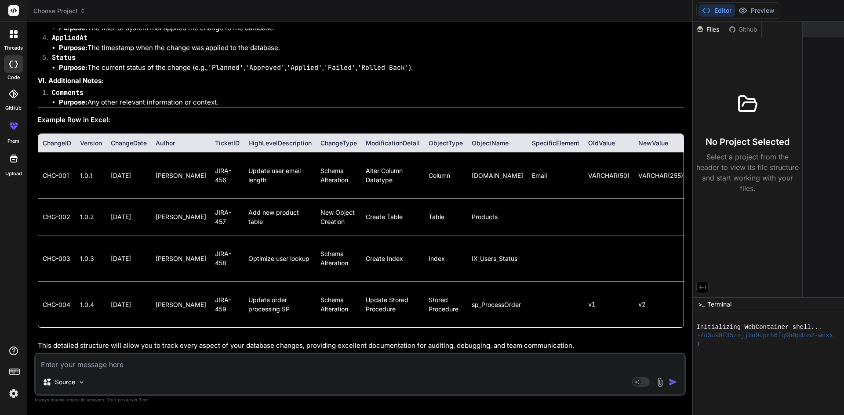 The height and width of the screenshot is (415, 844). I want to click on code: v2, so click(642, 305).